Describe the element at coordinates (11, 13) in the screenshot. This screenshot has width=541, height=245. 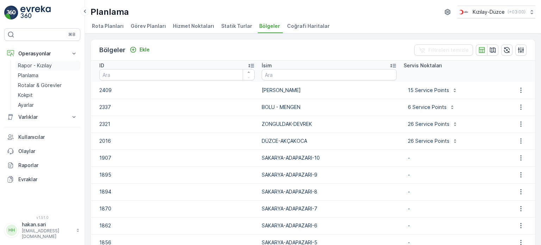
I see `img: logo` at that location.